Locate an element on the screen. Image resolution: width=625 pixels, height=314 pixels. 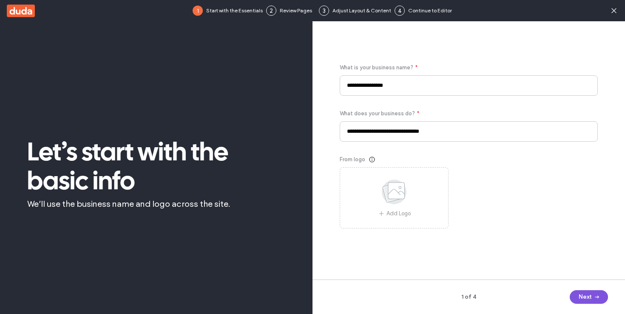
span: Start with the Essentials is located at coordinates (234, 11).